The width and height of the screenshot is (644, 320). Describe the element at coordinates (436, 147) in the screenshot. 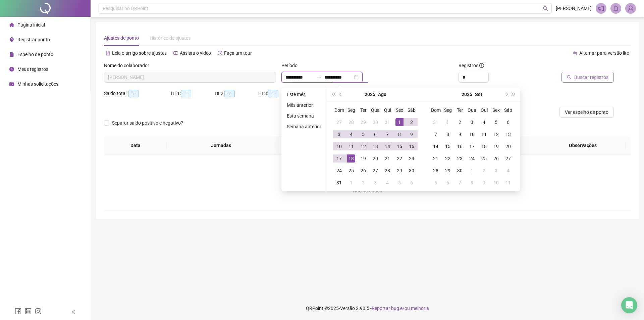

I see `td: 2025-09-14` at that location.